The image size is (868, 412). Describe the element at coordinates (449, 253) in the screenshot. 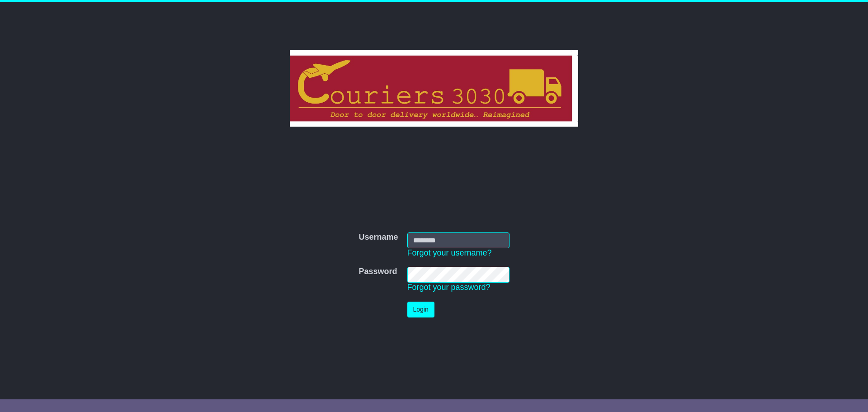

I see `a: Forgot your username?` at that location.